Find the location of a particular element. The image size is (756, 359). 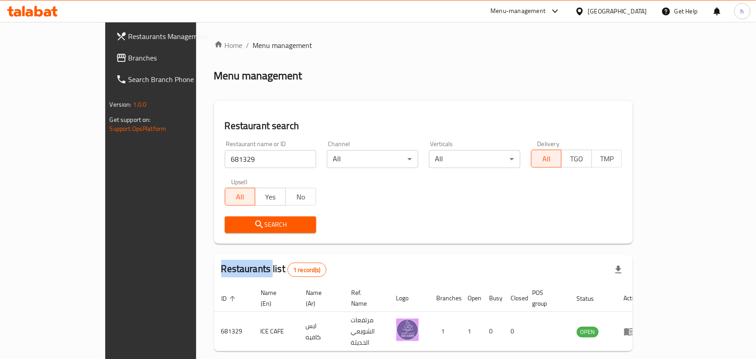

span: Version: is located at coordinates (120, 104).